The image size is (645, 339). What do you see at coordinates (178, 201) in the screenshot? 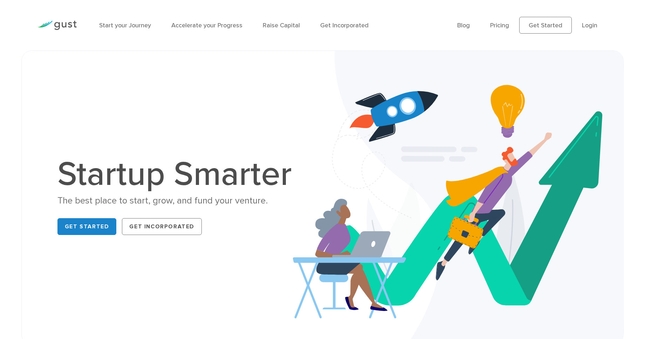
I see `div: The best place to start, grow, and fund your venture.` at bounding box center [178, 201].